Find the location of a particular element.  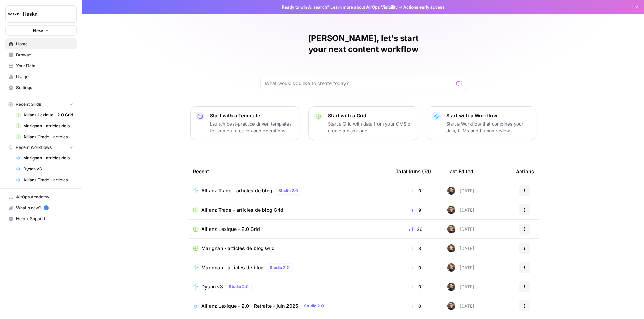

div: Actions is located at coordinates (525, 171).